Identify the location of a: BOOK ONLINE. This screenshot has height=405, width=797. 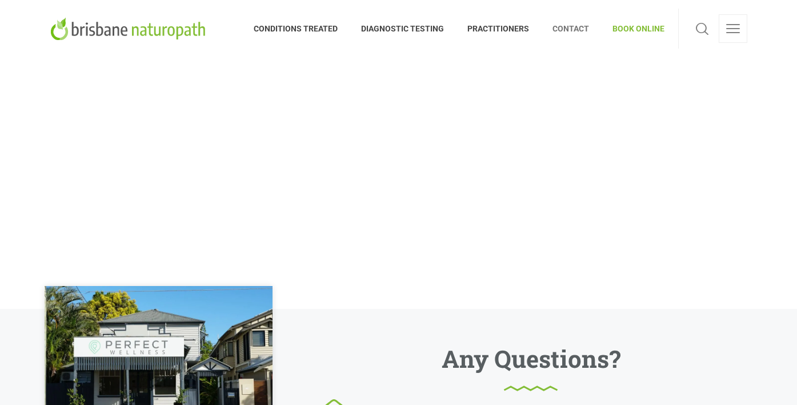
(633, 29).